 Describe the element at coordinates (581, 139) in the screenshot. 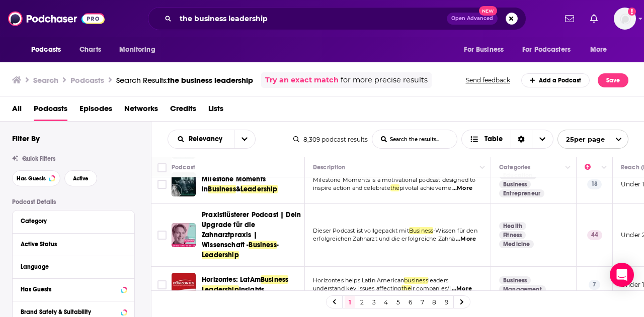

I see `span: 25 per page` at that location.